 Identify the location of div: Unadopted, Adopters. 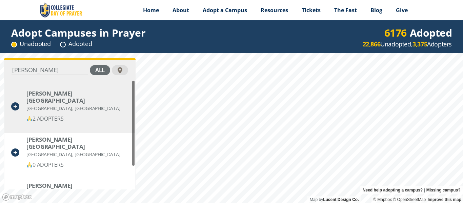
(407, 44).